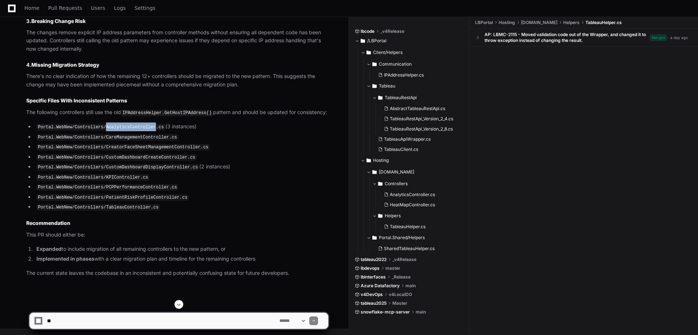 Image resolution: width=698 pixels, height=335 pixels. Describe the element at coordinates (65, 65) in the screenshot. I see `strong: Missing Migration Strategy` at that location.